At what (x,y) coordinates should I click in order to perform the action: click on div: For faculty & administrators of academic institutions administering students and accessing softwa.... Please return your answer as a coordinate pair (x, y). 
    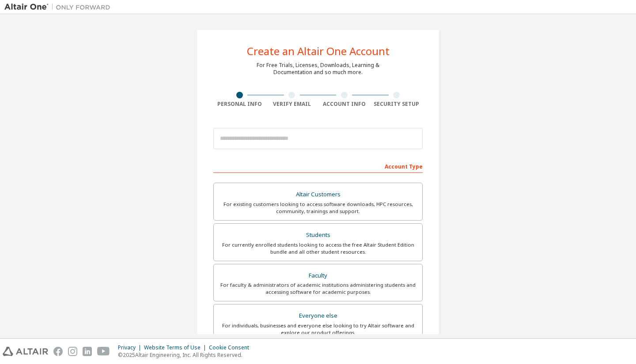
    Looking at the image, I should click on (318, 289).